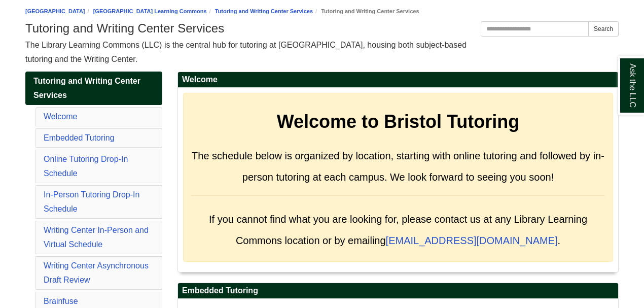 The width and height of the screenshot is (644, 308). Describe the element at coordinates (322, 11) in the screenshot. I see `nav: breadcrumb` at that location.